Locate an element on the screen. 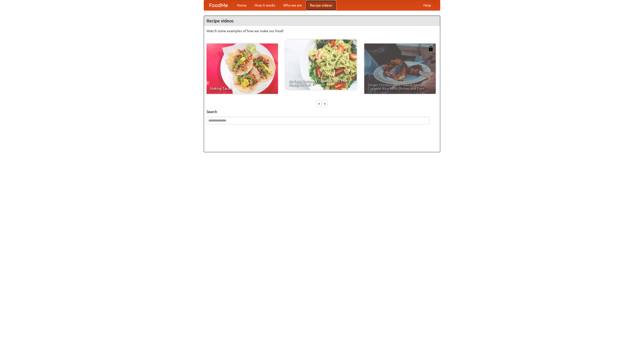  a: Recipe videos is located at coordinates (321, 5).